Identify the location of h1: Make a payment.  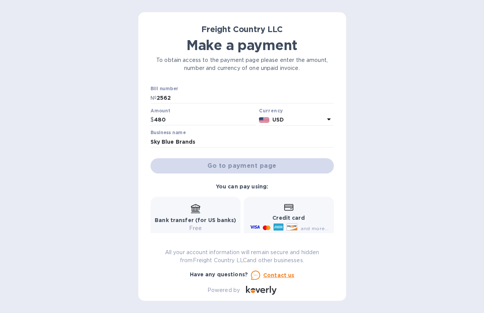
(242, 45).